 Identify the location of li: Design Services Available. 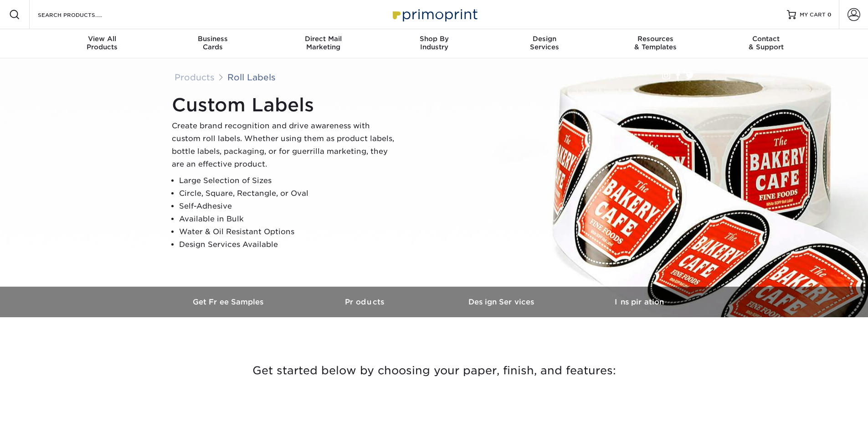
(290, 244).